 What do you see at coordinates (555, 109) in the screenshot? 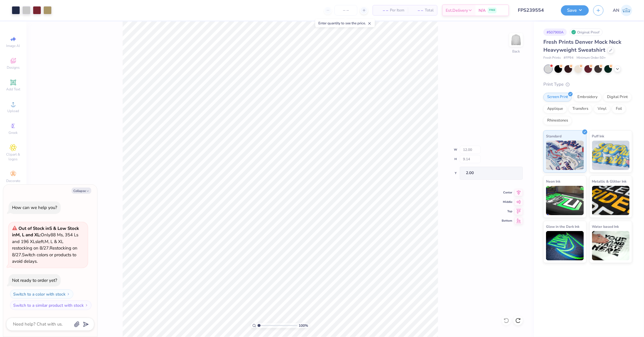
I see `div: Applique` at bounding box center [555, 109].